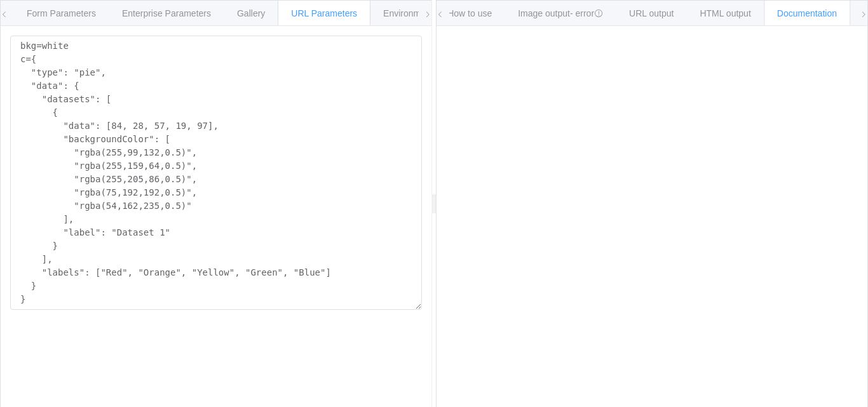 The width and height of the screenshot is (868, 407). I want to click on span: Image output, so click(561, 13).